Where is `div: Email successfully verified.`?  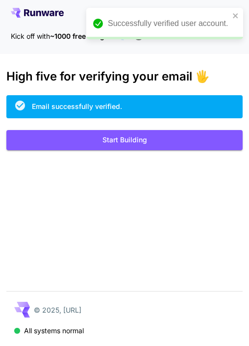 div: Email successfully verified. is located at coordinates (77, 106).